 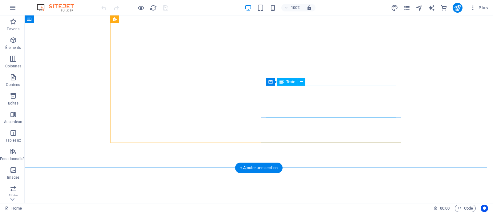 I want to click on button: navigator, so click(x=420, y=8).